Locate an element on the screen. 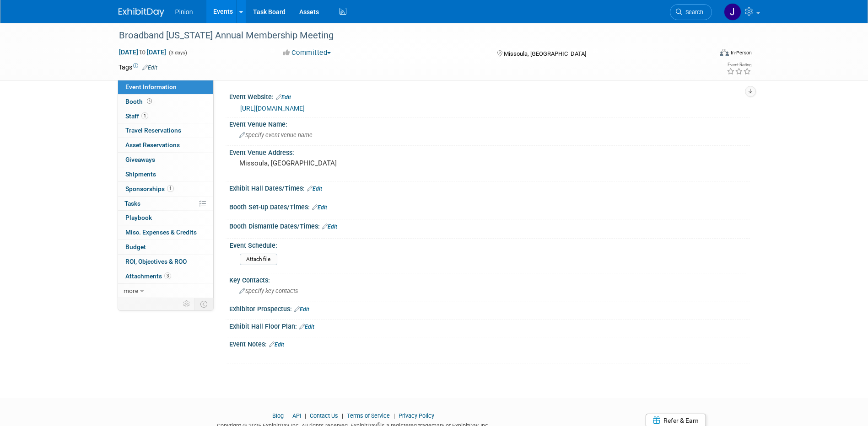  span: Tasks is located at coordinates (132, 203).